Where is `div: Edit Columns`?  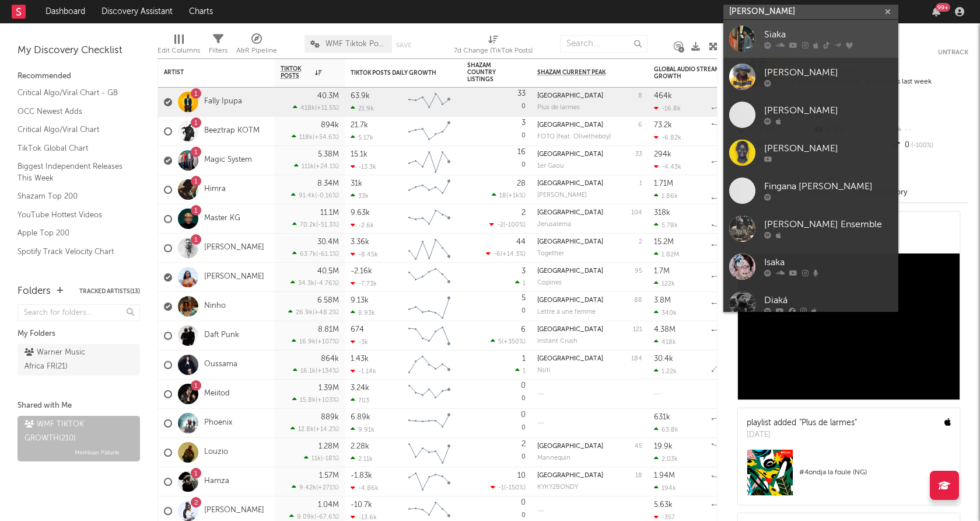 div: Edit Columns is located at coordinates (178, 46).